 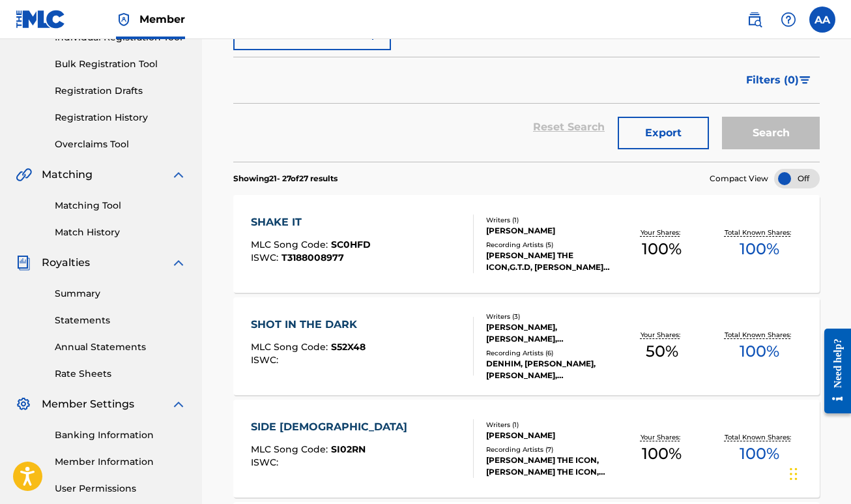 What do you see at coordinates (121, 461) in the screenshot?
I see `a: Member Information` at bounding box center [121, 461].